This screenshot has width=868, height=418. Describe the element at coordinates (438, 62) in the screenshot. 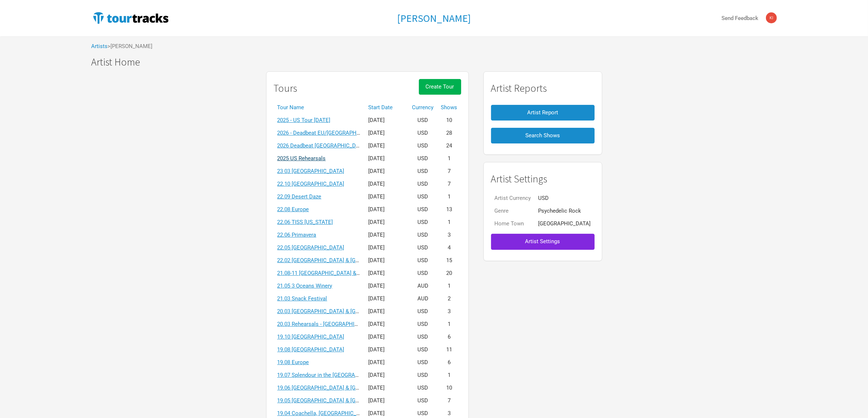

I see `h1: Artist Home` at that location.